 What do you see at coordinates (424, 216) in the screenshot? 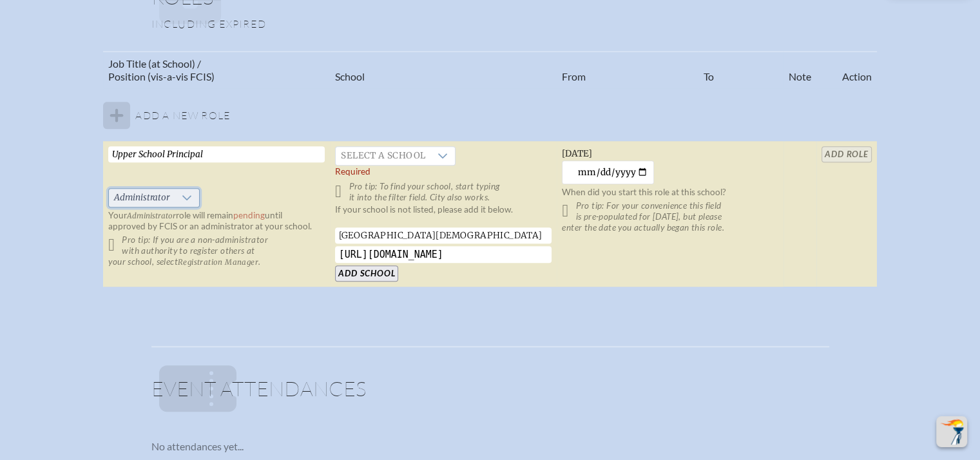
I see `label: If your school is not listed, please add it below.` at bounding box center [424, 216].